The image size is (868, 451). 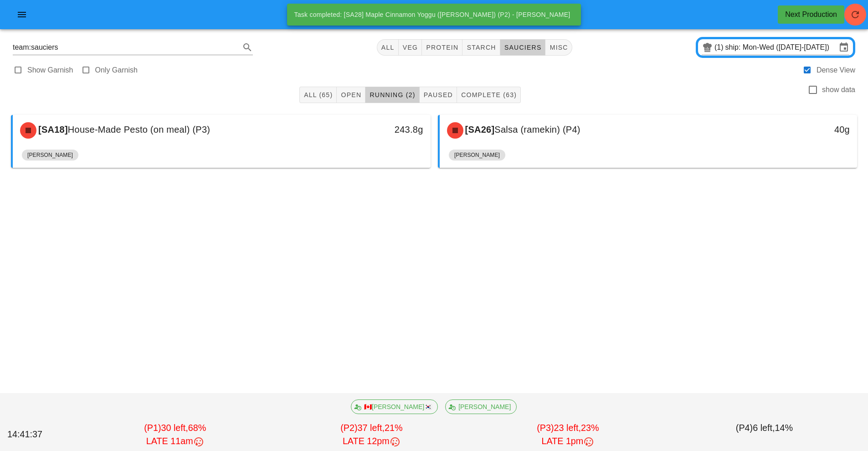 I want to click on button: protein, so click(x=442, y=47).